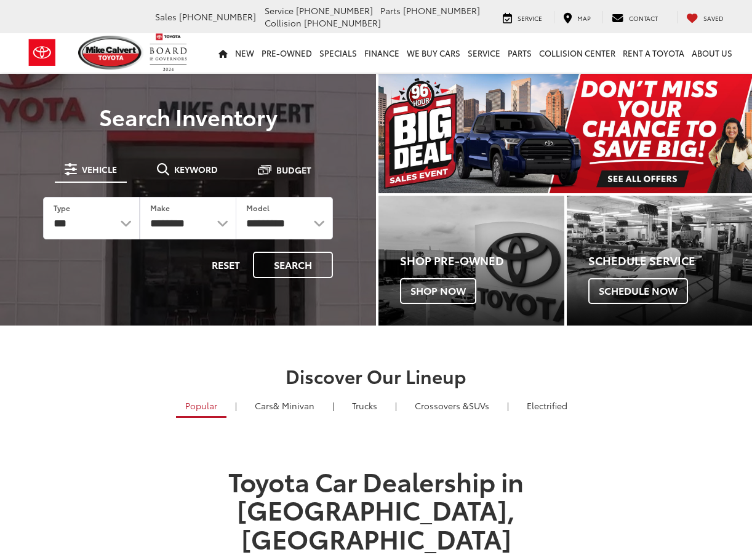 Image resolution: width=752 pixels, height=560 pixels. Describe the element at coordinates (390, 11) in the screenshot. I see `span: Parts` at that location.